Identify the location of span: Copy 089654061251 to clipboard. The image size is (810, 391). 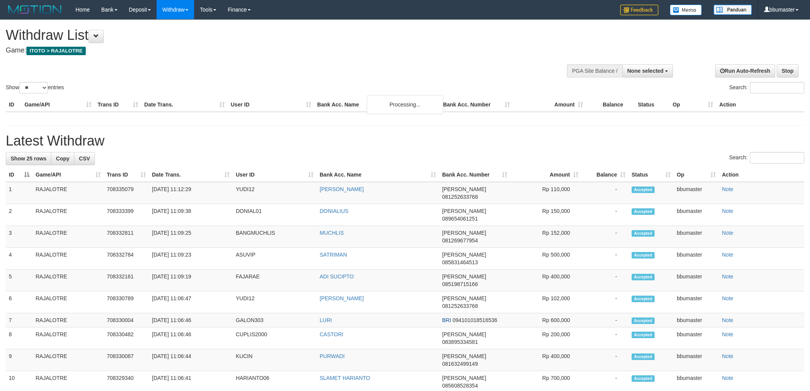
(460, 219).